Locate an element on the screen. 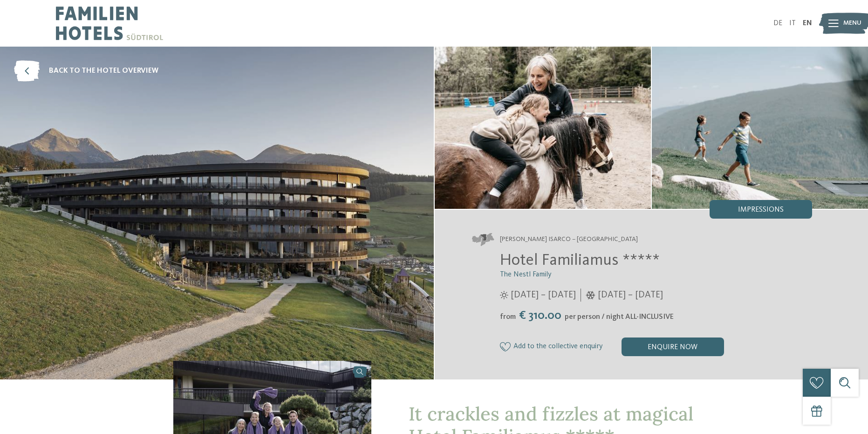 This screenshot has height=434, width=868. span: € 310.00 is located at coordinates (540, 316).